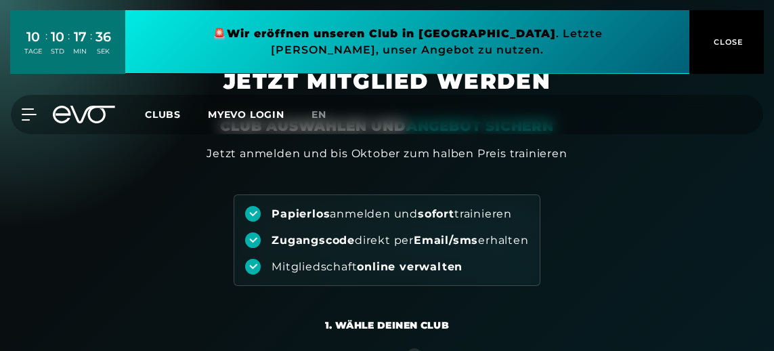 This screenshot has height=351, width=774. Describe the element at coordinates (162, 114) in the screenshot. I see `span: Clubs` at that location.